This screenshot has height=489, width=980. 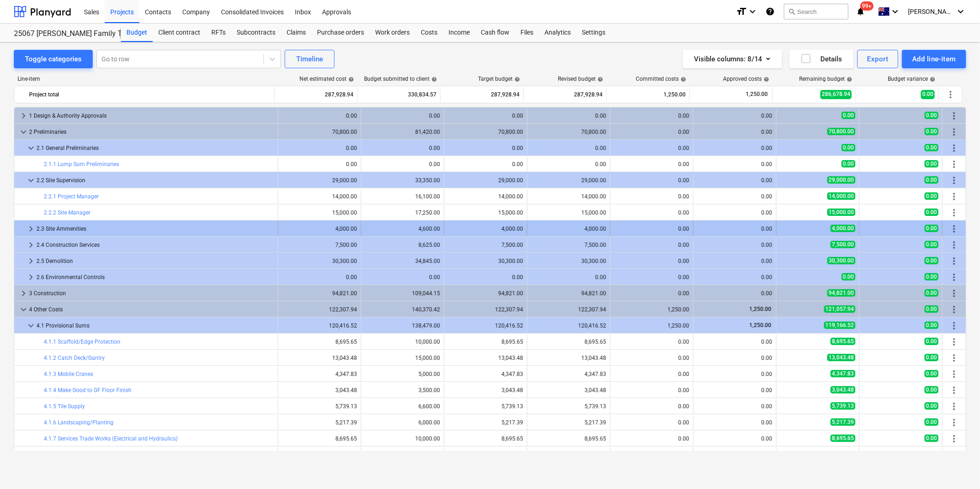 I want to click on span: keyboard_arrow_down, so click(x=31, y=180).